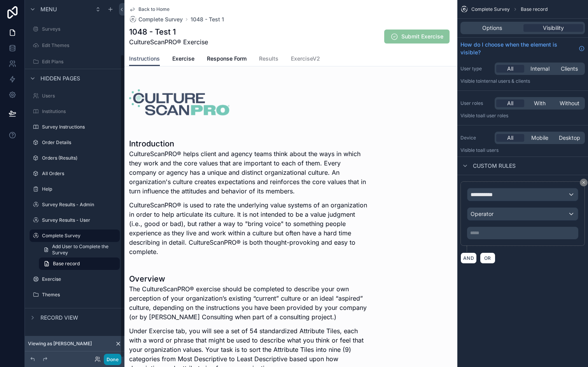  What do you see at coordinates (569, 103) in the screenshot?
I see `span: Without` at bounding box center [569, 103].